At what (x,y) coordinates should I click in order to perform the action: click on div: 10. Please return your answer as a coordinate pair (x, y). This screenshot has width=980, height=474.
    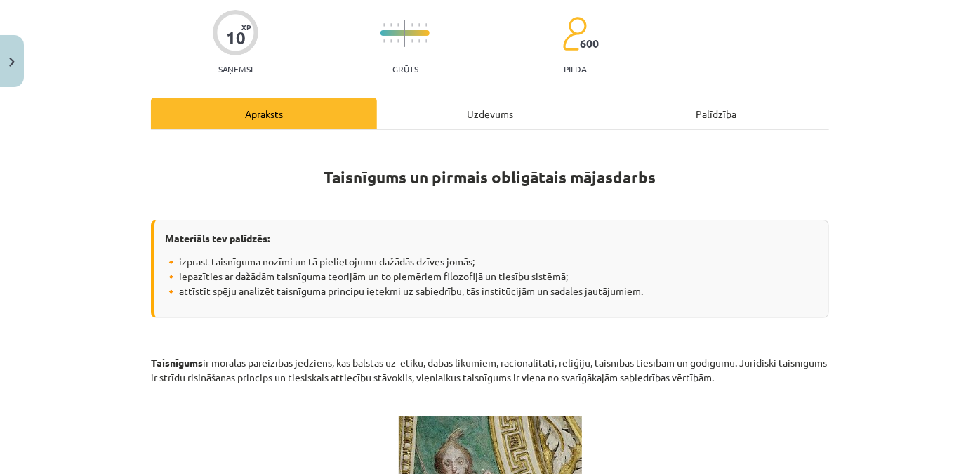
    Looking at the image, I should click on (235, 38).